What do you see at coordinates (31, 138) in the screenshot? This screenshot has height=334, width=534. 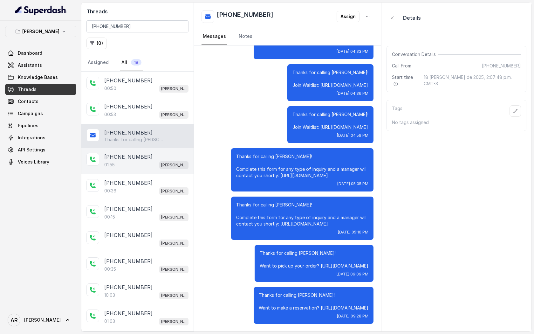 I see `span: Integrations` at bounding box center [31, 138].